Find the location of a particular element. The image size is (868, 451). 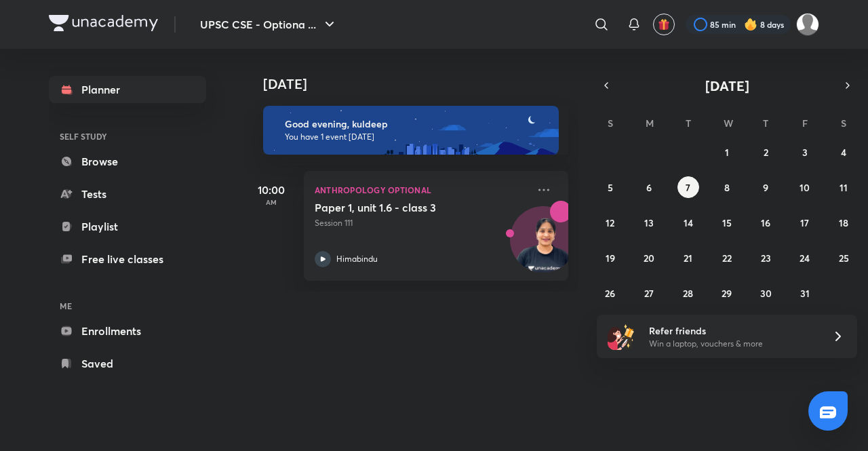

abbr: October 5, 2025 is located at coordinates (610, 187).